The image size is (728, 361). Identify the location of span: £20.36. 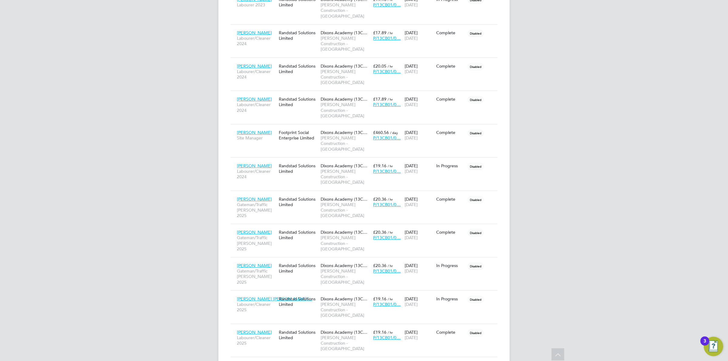
(380, 266).